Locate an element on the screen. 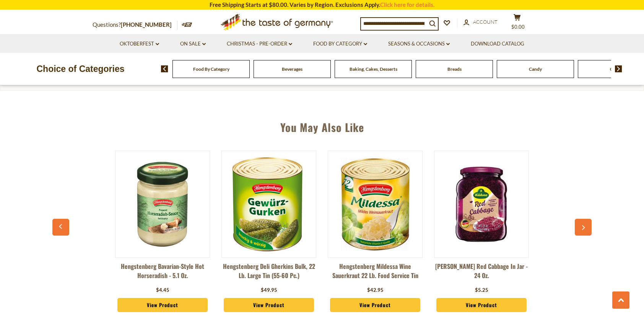 The width and height of the screenshot is (644, 319). img: Kuehne Red Cabbage in Jar - 24 oz. is located at coordinates (481, 204).